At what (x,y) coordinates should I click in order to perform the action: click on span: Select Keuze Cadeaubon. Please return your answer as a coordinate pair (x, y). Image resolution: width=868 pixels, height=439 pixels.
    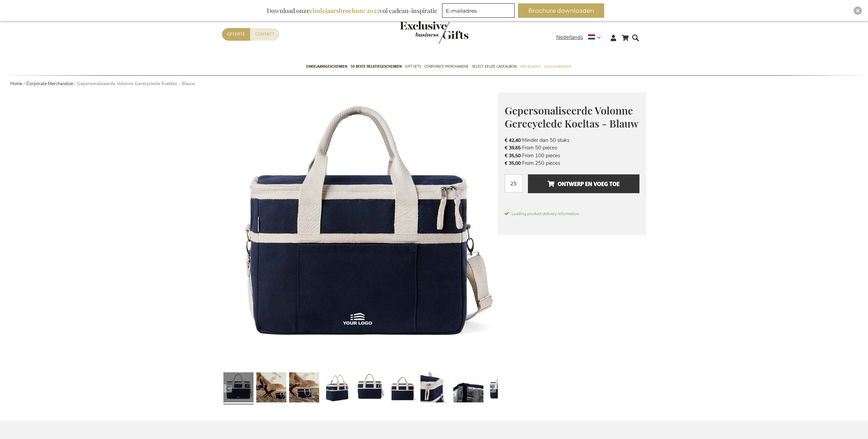
    Looking at the image, I should click on (494, 66).